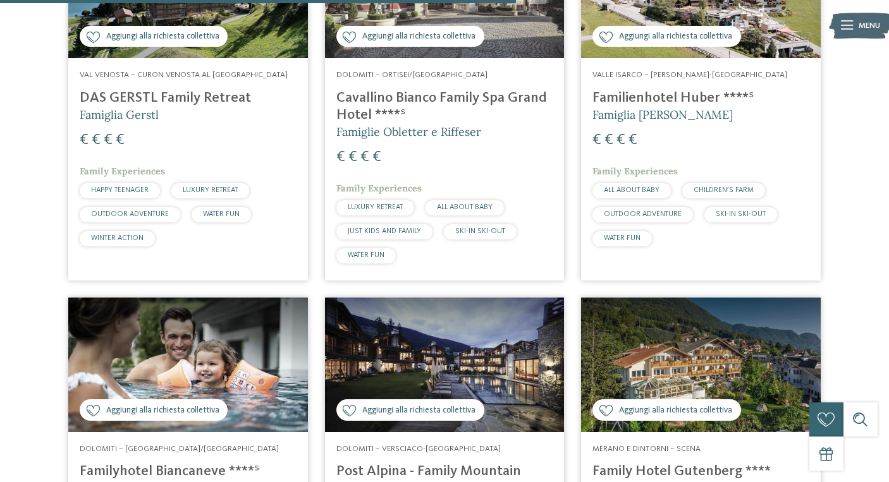 The width and height of the screenshot is (889, 482). Describe the element at coordinates (646, 449) in the screenshot. I see `span: Merano e dintorni – Scena` at that location.